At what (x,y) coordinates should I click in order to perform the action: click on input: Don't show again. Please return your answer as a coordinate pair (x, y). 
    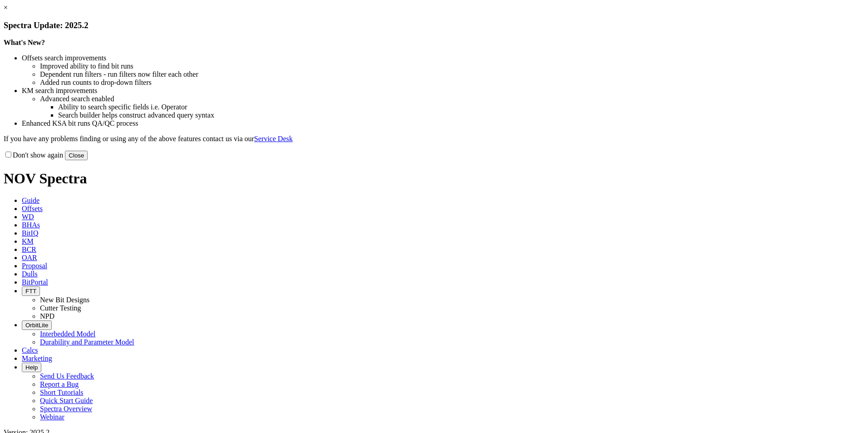
    Looking at the image, I should click on (8, 154).